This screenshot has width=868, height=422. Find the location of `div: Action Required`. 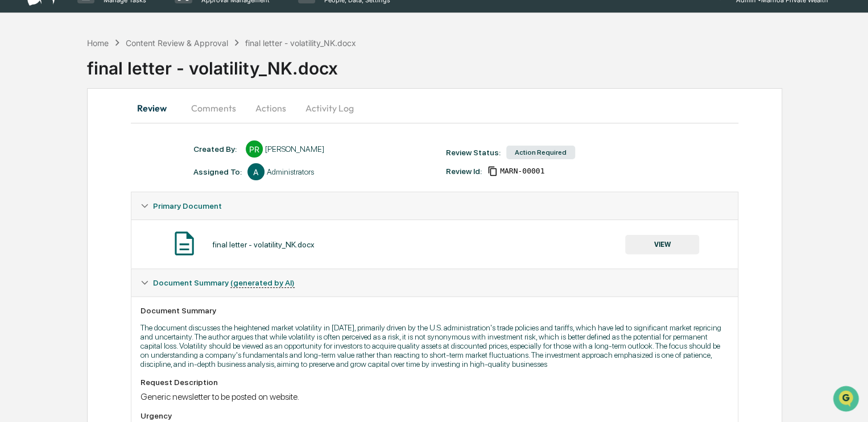

div: Action Required is located at coordinates (540, 153).